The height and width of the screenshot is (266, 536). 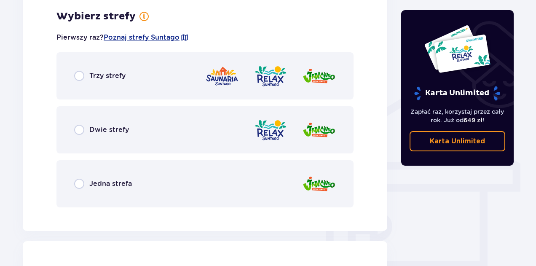 What do you see at coordinates (109, 130) in the screenshot?
I see `span: Dwie strefy` at bounding box center [109, 130].